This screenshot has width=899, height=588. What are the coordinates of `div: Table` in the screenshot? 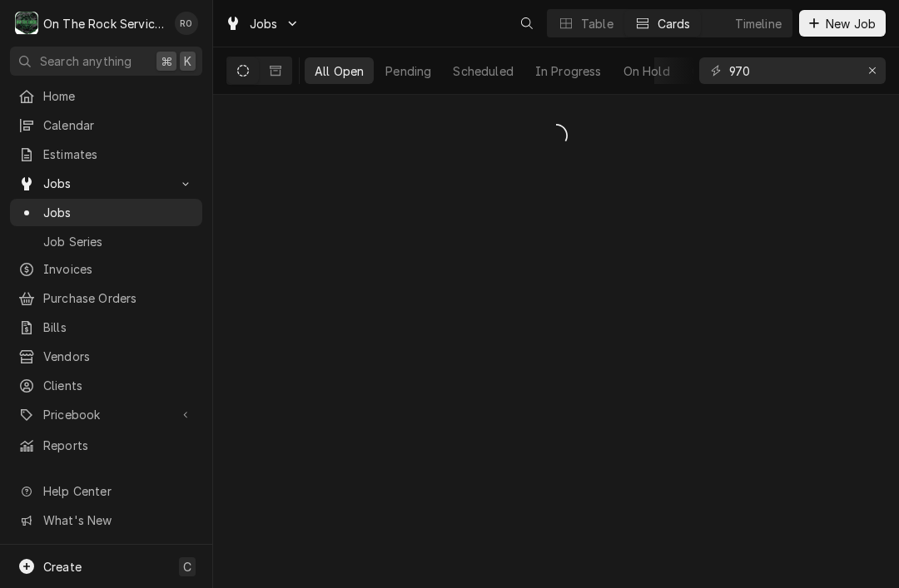 It's located at (597, 23).